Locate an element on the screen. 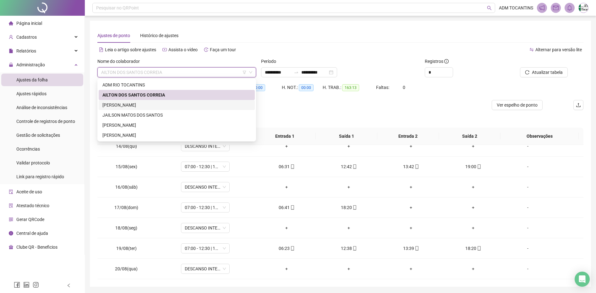 The image size is (596, 293). span: facebook is located at coordinates (17, 285).